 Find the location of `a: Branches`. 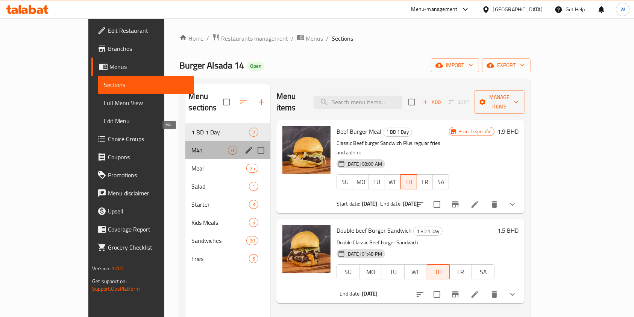

a: Branches is located at coordinates (143, 49).